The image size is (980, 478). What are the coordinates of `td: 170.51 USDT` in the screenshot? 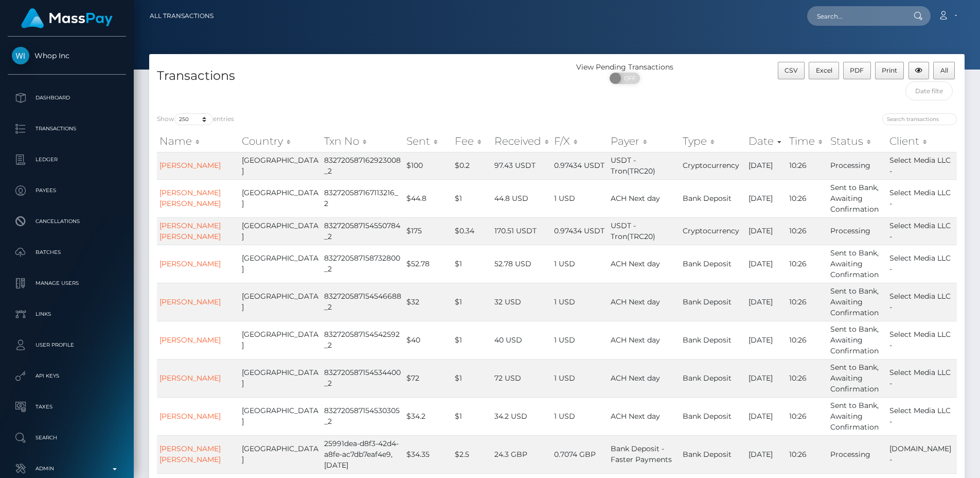 It's located at (521, 231).